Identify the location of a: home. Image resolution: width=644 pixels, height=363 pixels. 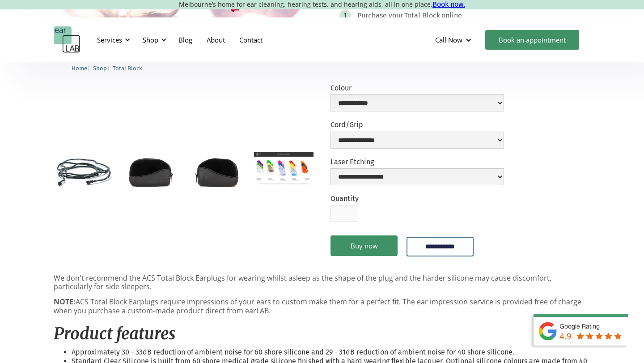
(67, 40).